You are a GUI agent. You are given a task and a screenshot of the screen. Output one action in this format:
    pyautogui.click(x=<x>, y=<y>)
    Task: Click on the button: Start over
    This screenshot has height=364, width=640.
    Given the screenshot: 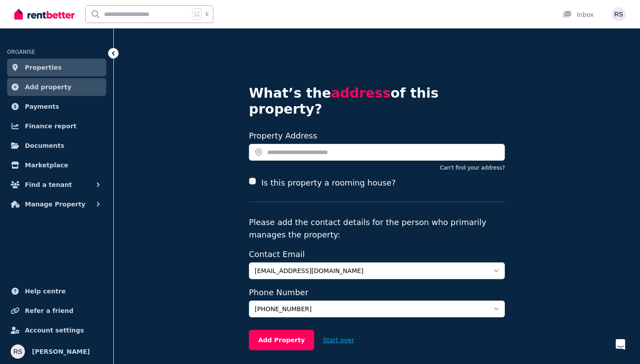 What is the action you would take?
    pyautogui.click(x=339, y=340)
    